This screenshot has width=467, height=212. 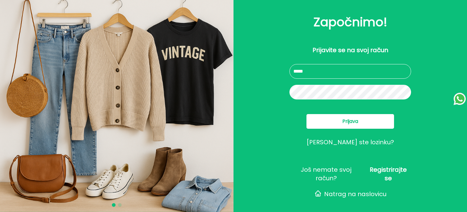 What do you see at coordinates (351, 173) in the screenshot?
I see `button: Još nemate svoj račun?Registrirajte se` at bounding box center [351, 173].